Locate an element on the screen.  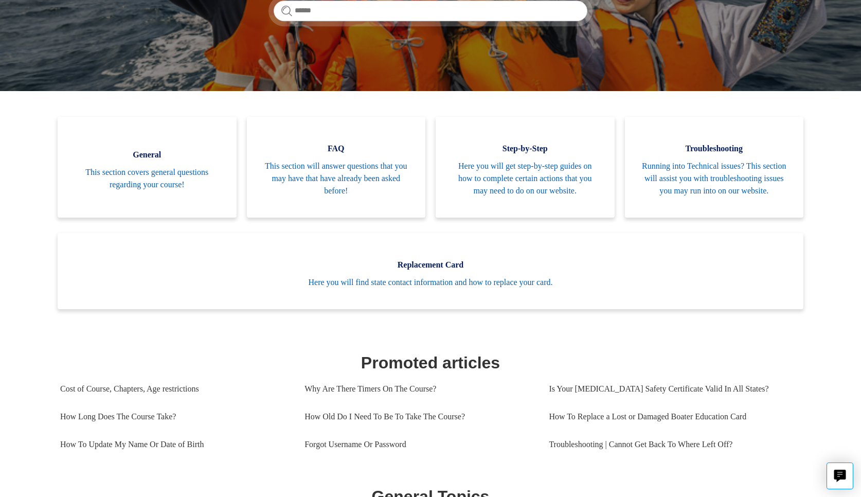
span: Replacement Card is located at coordinates (431, 265).